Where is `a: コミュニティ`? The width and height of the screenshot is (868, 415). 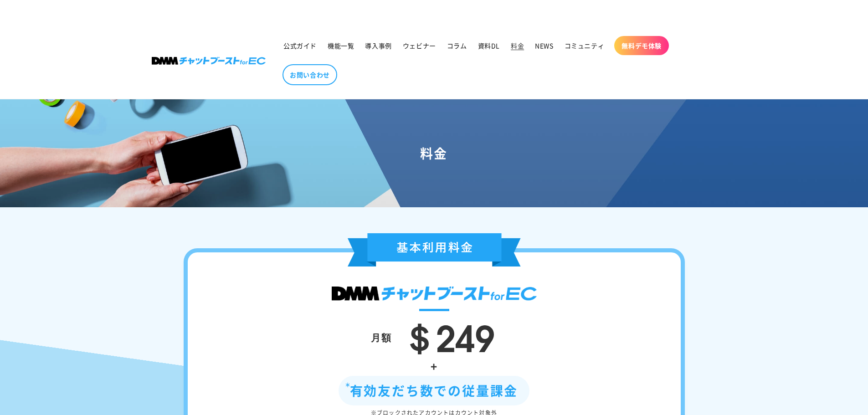 a: コミュニティ is located at coordinates (584, 45).